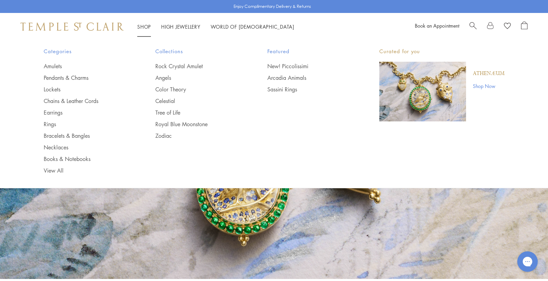  What do you see at coordinates (86, 66) in the screenshot?
I see `a: Amulets` at bounding box center [86, 66].